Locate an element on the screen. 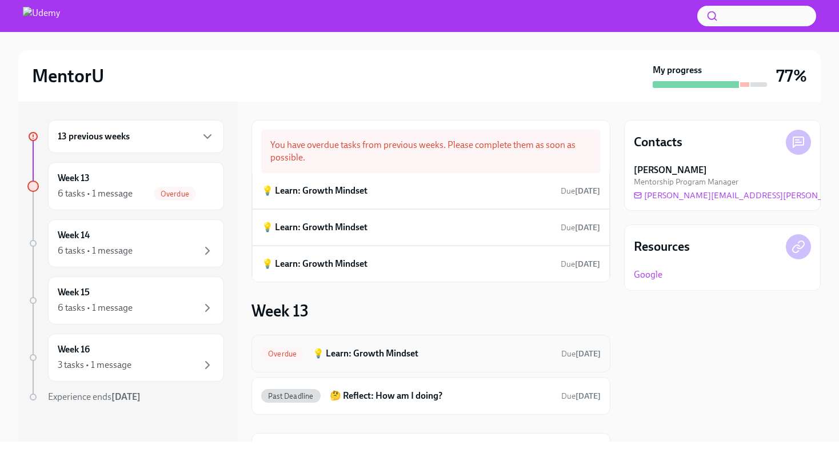 The height and width of the screenshot is (453, 839). strong: My progress is located at coordinates (677, 70).